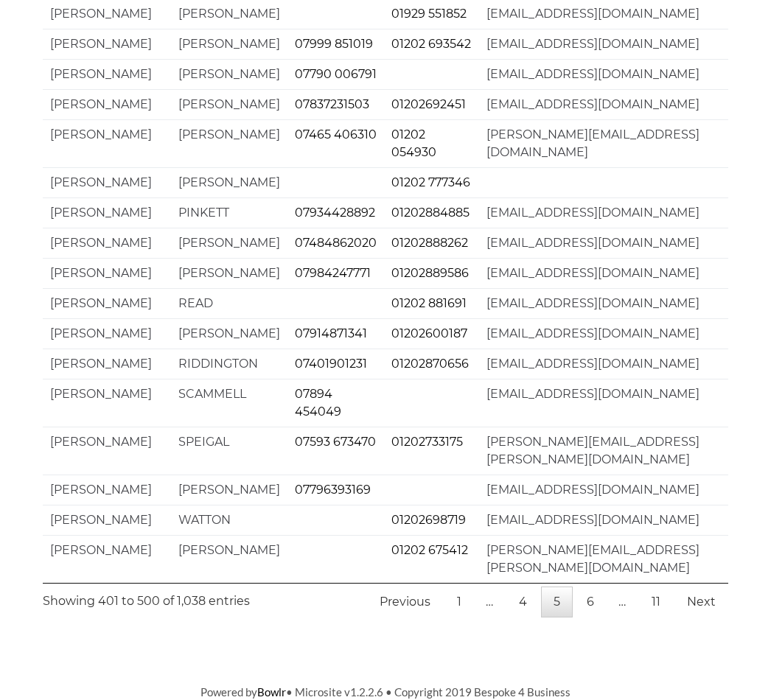 The image size is (771, 700). What do you see at coordinates (430, 364) in the screenshot?
I see `a: 01202870656` at bounding box center [430, 364].